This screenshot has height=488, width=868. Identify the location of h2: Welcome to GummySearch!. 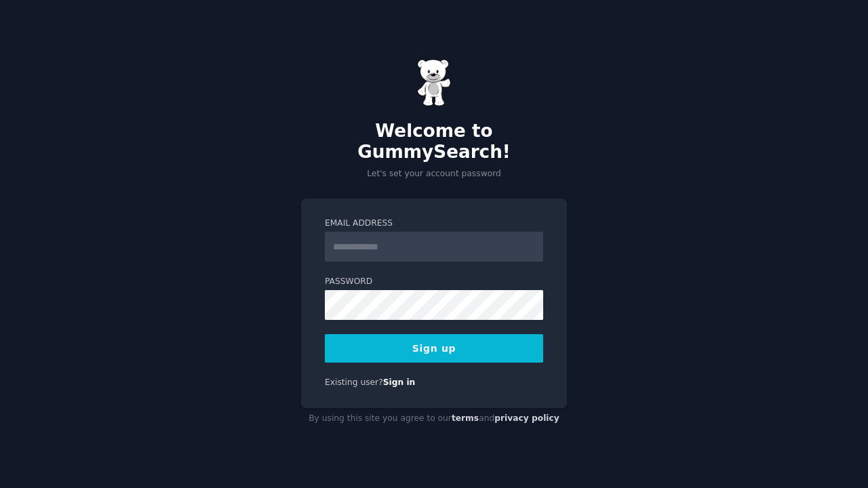
(434, 141).